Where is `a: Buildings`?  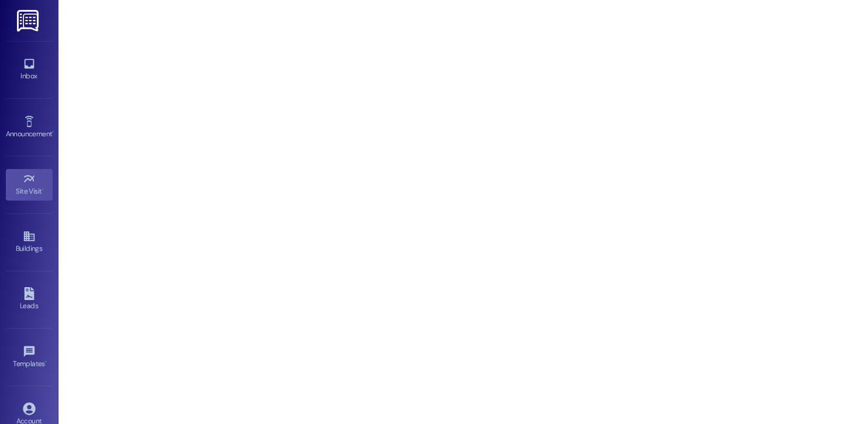 a: Buildings is located at coordinates (29, 242).